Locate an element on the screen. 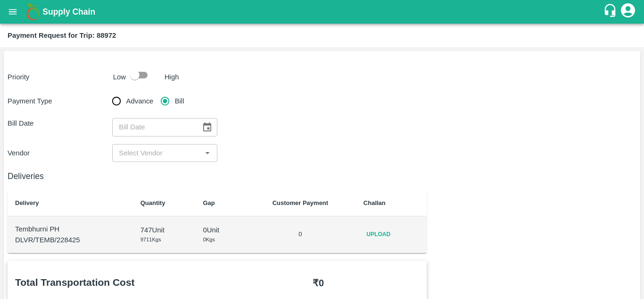  b: Payment Request for Trip: 88972 is located at coordinates (62, 35).